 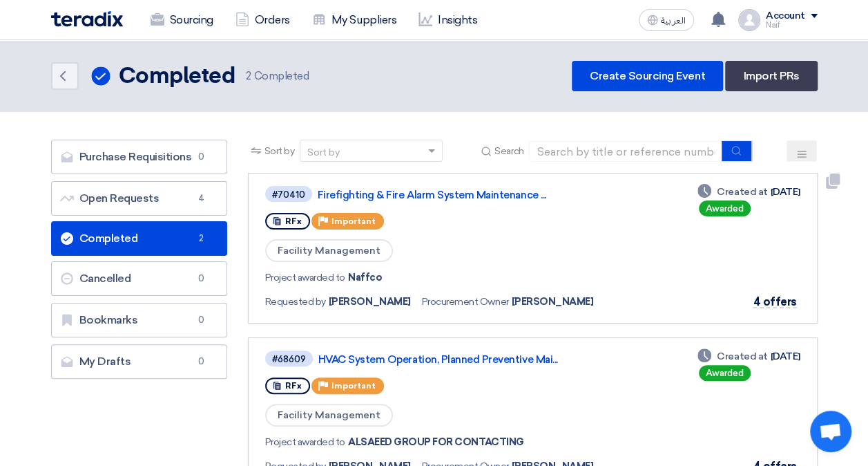 I want to click on button: العربية, so click(x=666, y=20).